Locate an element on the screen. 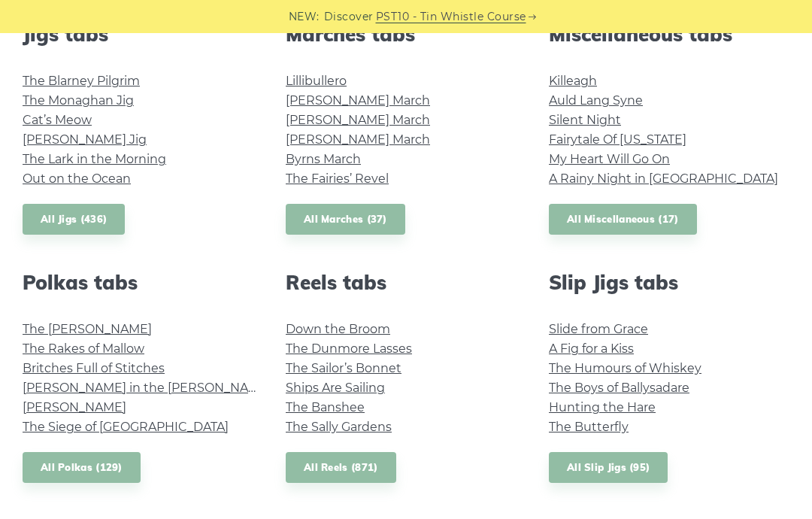 The height and width of the screenshot is (519, 812). a: The Blarney Pilgrim is located at coordinates (81, 80).